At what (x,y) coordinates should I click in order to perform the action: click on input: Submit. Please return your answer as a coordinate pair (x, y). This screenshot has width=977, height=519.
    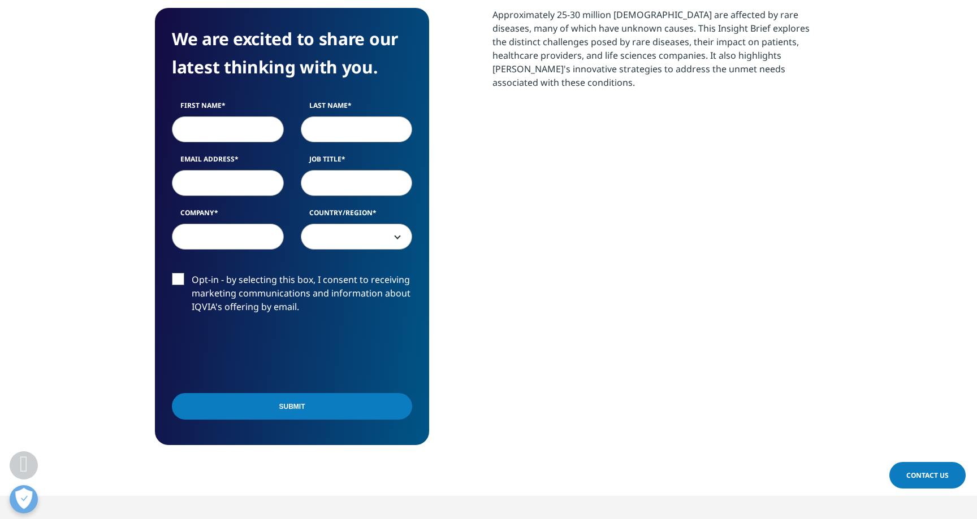
    Looking at the image, I should click on (292, 406).